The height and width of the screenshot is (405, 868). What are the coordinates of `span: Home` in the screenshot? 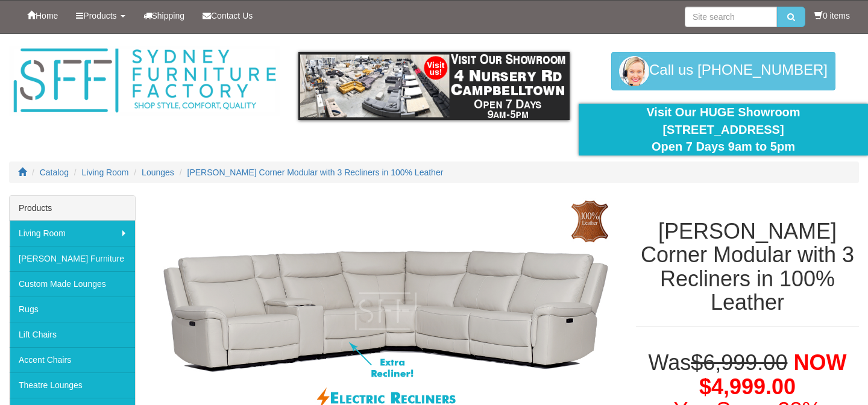 It's located at (46, 16).